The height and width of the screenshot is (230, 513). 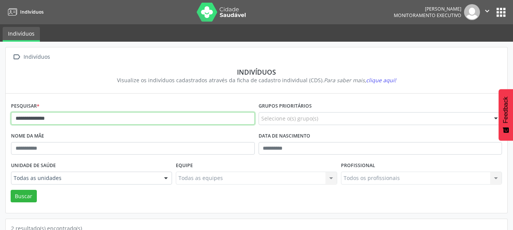 I want to click on label: Grupos prioritários, so click(x=285, y=106).